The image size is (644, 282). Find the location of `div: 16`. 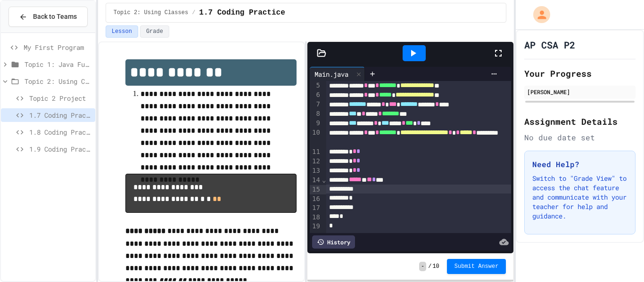

div: 16 is located at coordinates (315, 199).